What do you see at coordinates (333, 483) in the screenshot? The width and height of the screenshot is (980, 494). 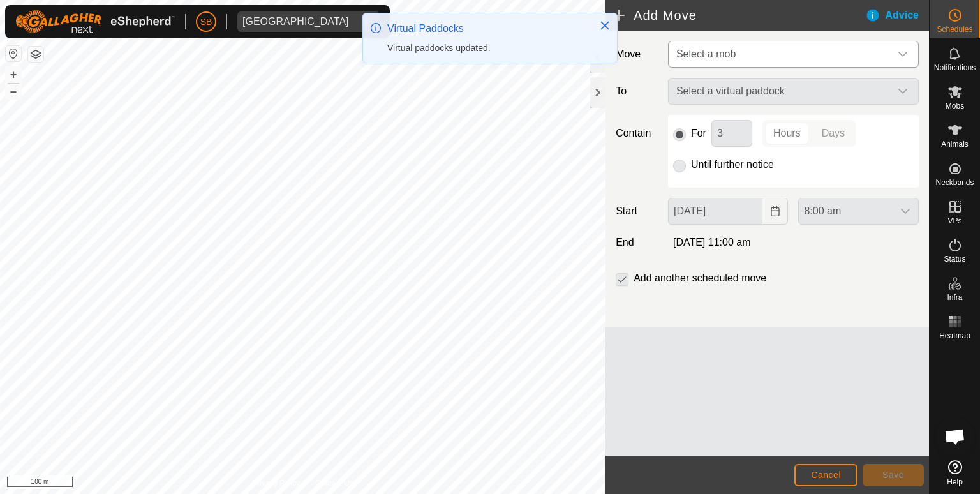 I see `a: Contact Us` at bounding box center [333, 483].